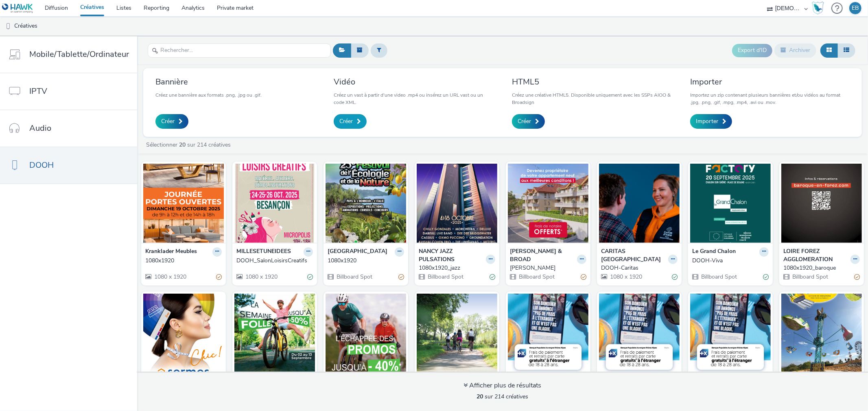 The image size is (868, 411). Describe the element at coordinates (456, 268) in the screenshot. I see `div: 1080x1920_jazz` at that location.